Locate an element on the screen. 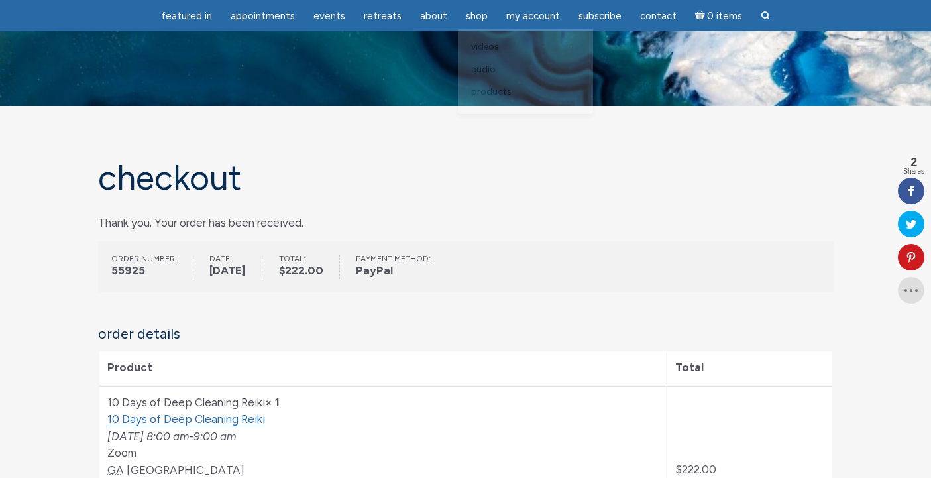  a: About is located at coordinates (433, 16).